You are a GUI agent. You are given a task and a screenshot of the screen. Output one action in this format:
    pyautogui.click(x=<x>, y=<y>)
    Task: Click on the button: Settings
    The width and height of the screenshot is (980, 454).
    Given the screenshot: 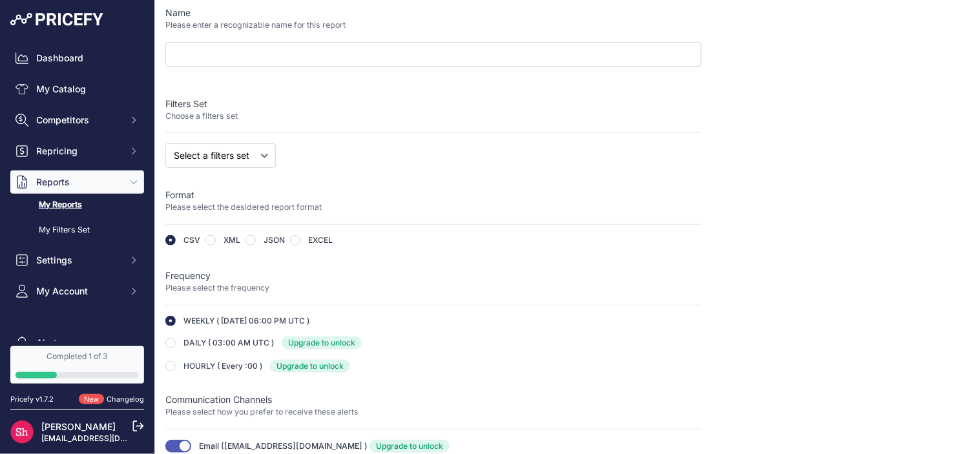 What is the action you would take?
    pyautogui.click(x=77, y=261)
    